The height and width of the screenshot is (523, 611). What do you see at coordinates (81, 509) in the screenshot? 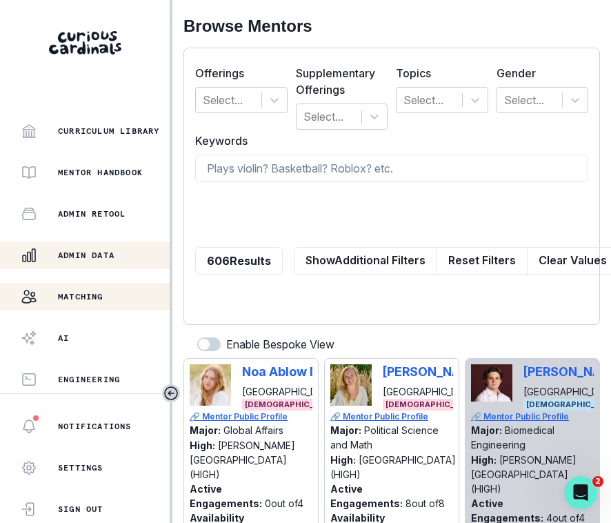
I see `p: Sign Out` at bounding box center [81, 509].